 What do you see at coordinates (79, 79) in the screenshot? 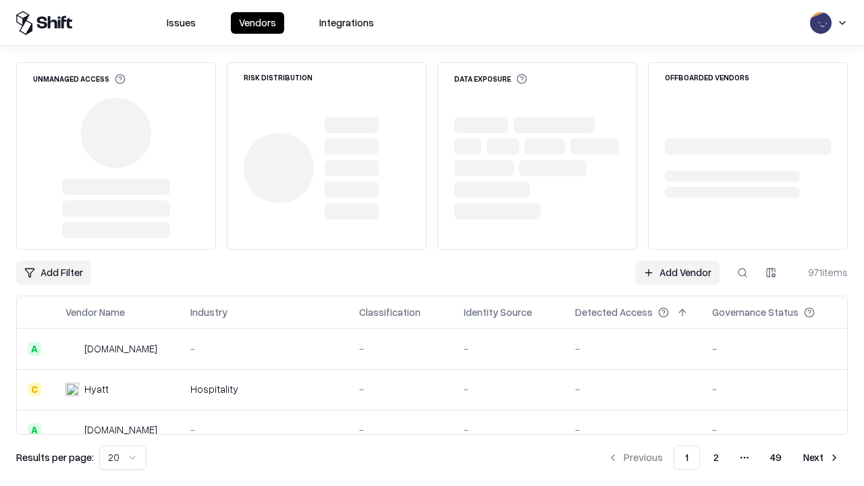
I see `div: Unmanaged Access` at bounding box center [79, 79].